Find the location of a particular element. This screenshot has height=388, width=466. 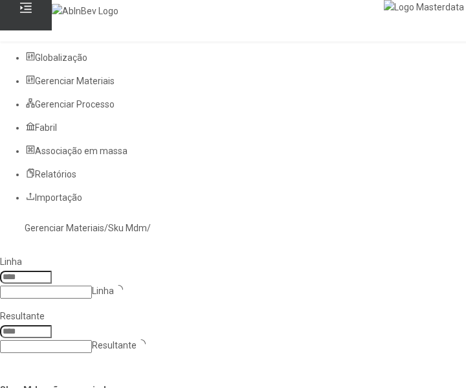

span: Associação em massa is located at coordinates (81, 151).